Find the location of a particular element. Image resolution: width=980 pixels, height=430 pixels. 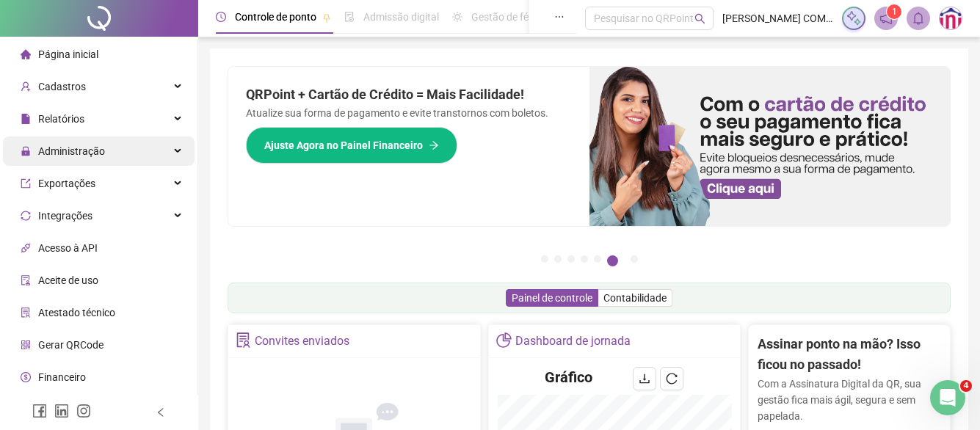

div: Convites enviados is located at coordinates (302, 341).